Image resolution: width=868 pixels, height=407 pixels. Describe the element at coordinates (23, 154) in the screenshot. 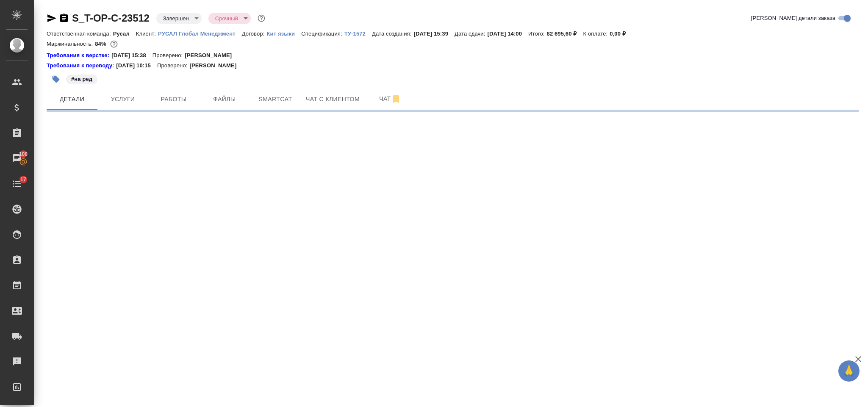

I see `span: 100` at that location.